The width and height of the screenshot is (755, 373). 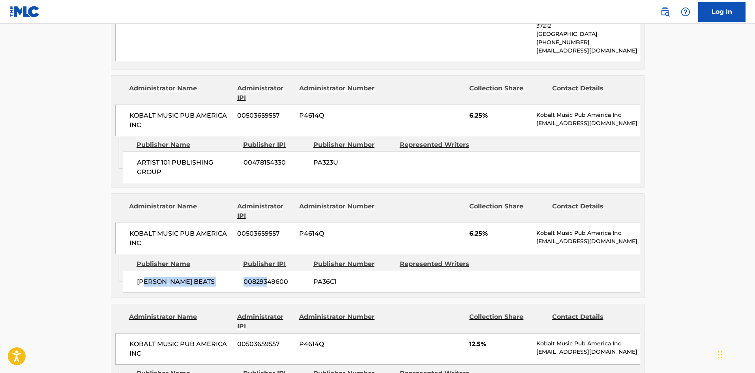 What do you see at coordinates (275, 282) in the screenshot?
I see `span: 00829349600` at bounding box center [275, 282].